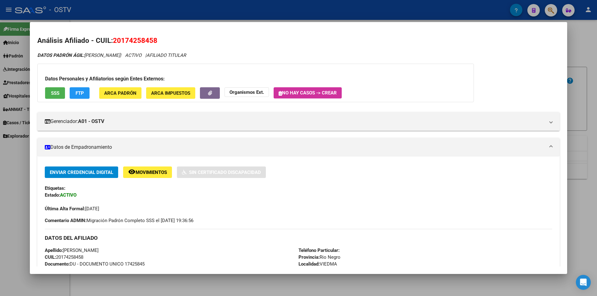  Describe the element at coordinates (166, 55) in the screenshot. I see `span: AFILIADO TITULAR` at that location.